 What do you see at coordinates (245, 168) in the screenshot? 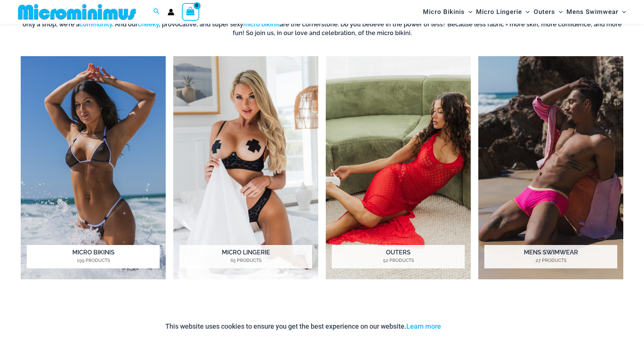
I see `a: Visit product category Micro Lingerie` at bounding box center [245, 168].